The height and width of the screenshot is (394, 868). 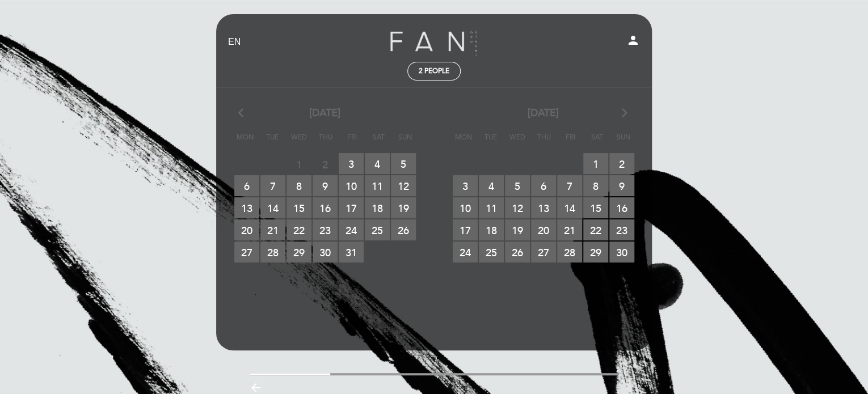 I want to click on i: arrow_back_ios, so click(x=243, y=113).